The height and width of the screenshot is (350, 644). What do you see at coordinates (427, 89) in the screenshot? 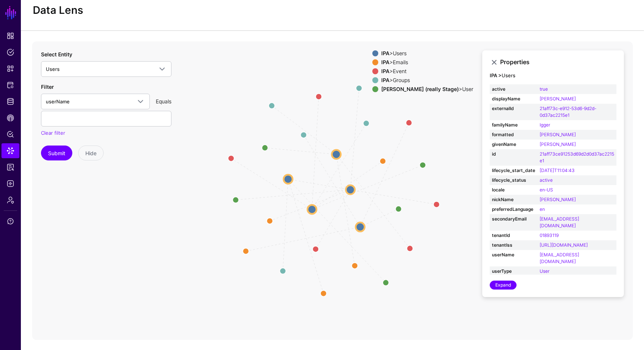
I see `div: > User` at bounding box center [427, 89].